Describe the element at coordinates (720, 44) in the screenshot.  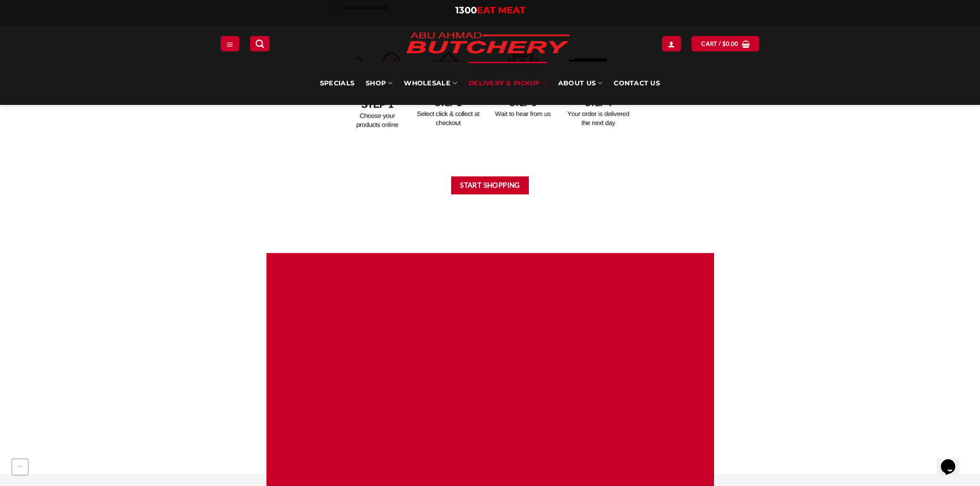
I see `span: Cart /` at that location.